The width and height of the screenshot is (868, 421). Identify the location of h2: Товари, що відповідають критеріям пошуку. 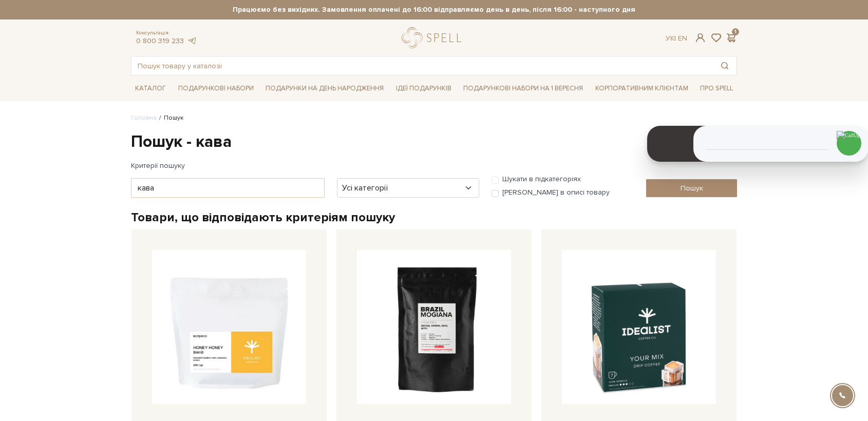
(434, 217).